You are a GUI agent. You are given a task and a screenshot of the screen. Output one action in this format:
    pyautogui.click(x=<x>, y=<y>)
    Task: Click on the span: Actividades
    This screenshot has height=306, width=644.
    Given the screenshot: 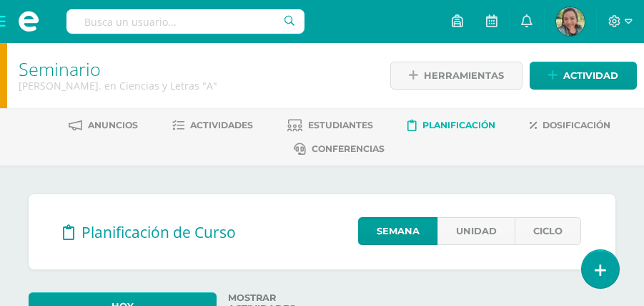 What is the action you would take?
    pyautogui.click(x=222, y=124)
    